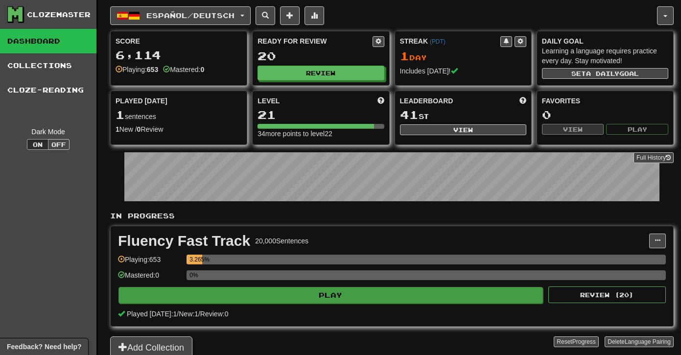 This screenshot has height=355, width=681. I want to click on div: Favorites, so click(605, 101).